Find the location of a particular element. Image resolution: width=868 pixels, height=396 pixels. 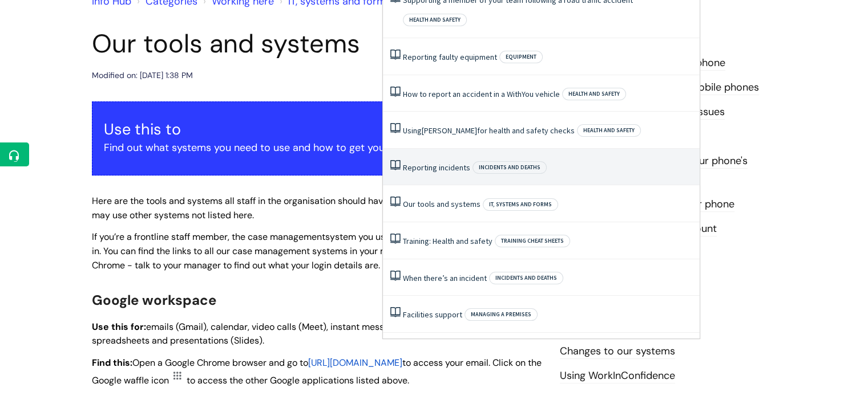

span: system you use will depend on which service you’re in. You can find the links to all our case man... is located at coordinates (316, 251).